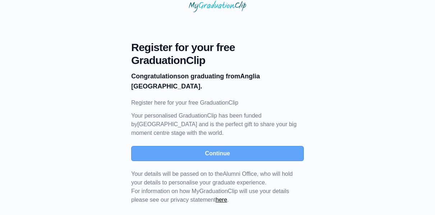 This screenshot has width=435, height=215. Describe the element at coordinates (156, 76) in the screenshot. I see `b: Congratulations` at that location.